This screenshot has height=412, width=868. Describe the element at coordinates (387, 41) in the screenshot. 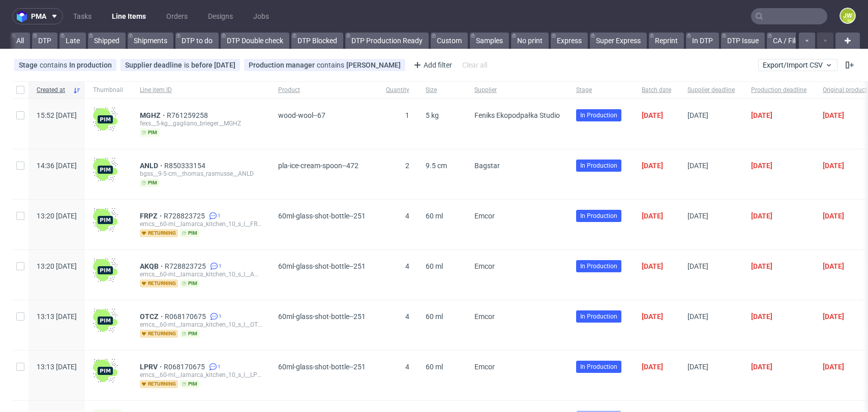

I see `a: DTP Production Ready` at that location.